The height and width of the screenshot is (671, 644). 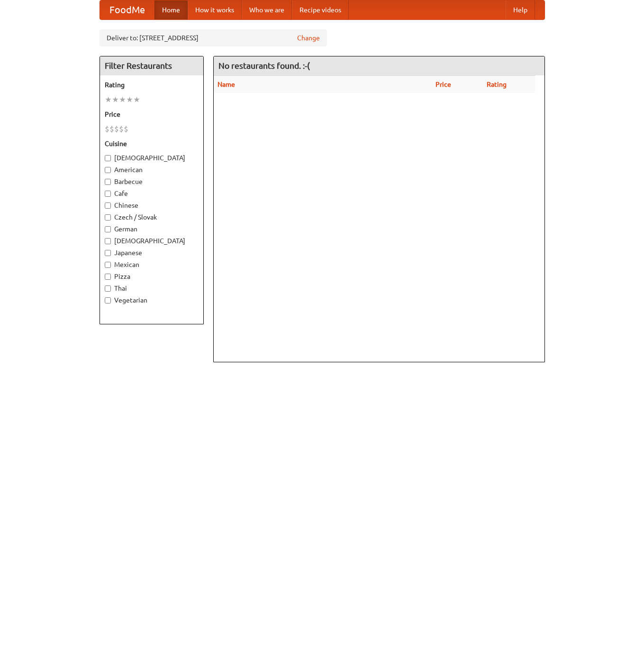 What do you see at coordinates (107, 194) in the screenshot?
I see `input: Cafe` at bounding box center [107, 194].